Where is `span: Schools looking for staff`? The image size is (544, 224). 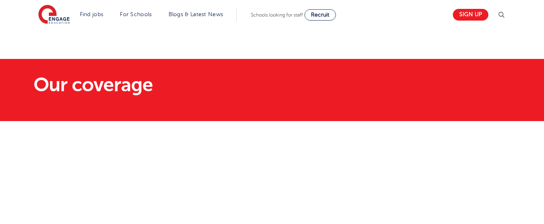
span: Schools looking for staff is located at coordinates (277, 15).